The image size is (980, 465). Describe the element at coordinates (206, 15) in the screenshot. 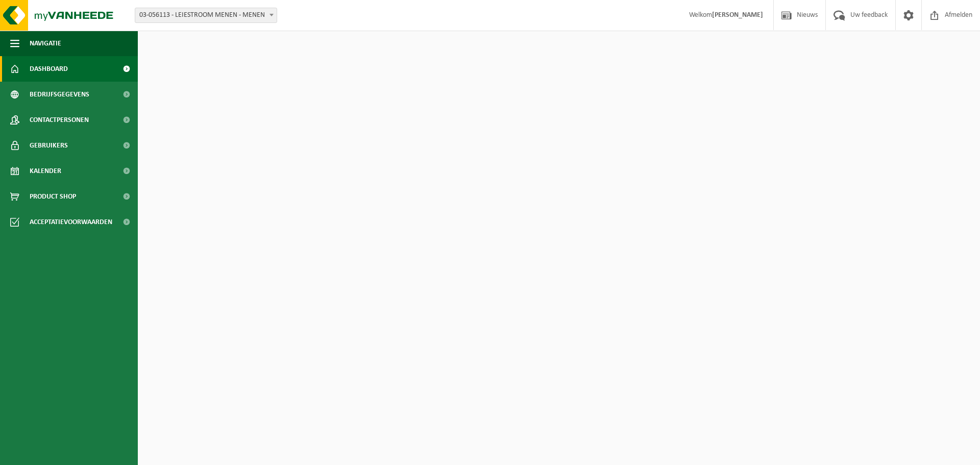

I see `span: 03-056113 - LEIESTROOM MENEN - MENEN` at that location.